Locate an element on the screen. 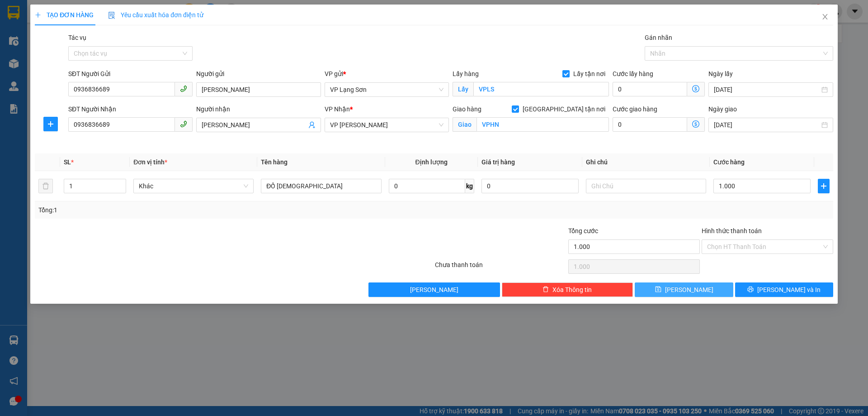 The width and height of the screenshot is (868, 416). div: SĐT Người Gửi is located at coordinates (131, 74).